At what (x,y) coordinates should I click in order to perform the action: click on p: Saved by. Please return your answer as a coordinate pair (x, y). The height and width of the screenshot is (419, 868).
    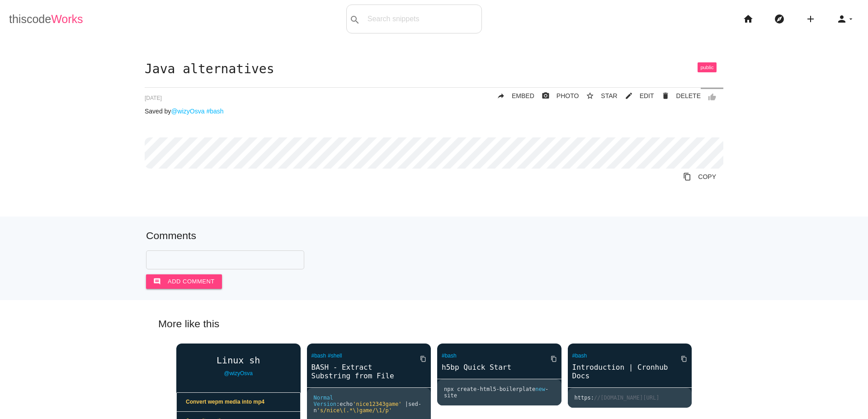
    Looking at the image, I should click on (434, 111).